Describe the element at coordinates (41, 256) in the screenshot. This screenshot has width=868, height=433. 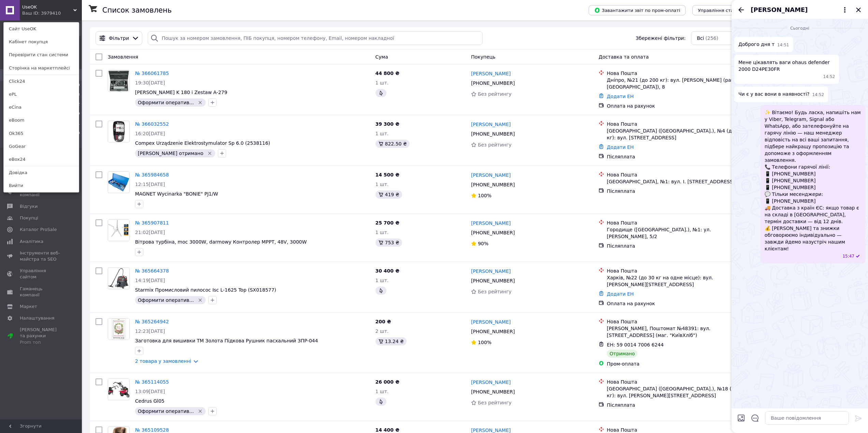
I see `span: Інструменти веб-майстра та SEO` at that location.